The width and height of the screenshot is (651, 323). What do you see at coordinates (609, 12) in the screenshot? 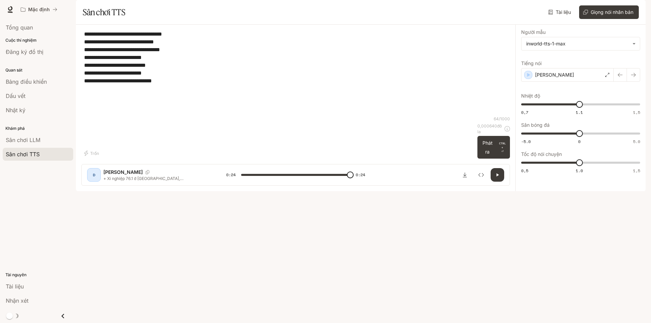
I see `button: Giọng nói nhân bản` at bounding box center [609, 12].